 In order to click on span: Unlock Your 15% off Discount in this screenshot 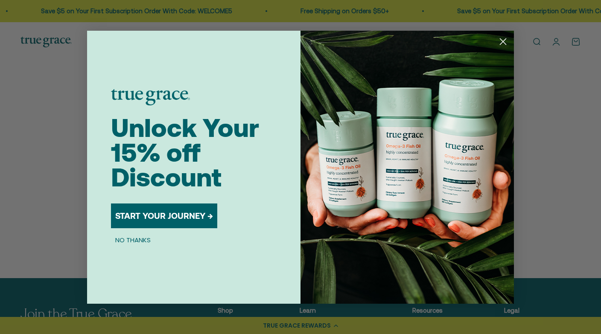, I will do `click(185, 152)`.